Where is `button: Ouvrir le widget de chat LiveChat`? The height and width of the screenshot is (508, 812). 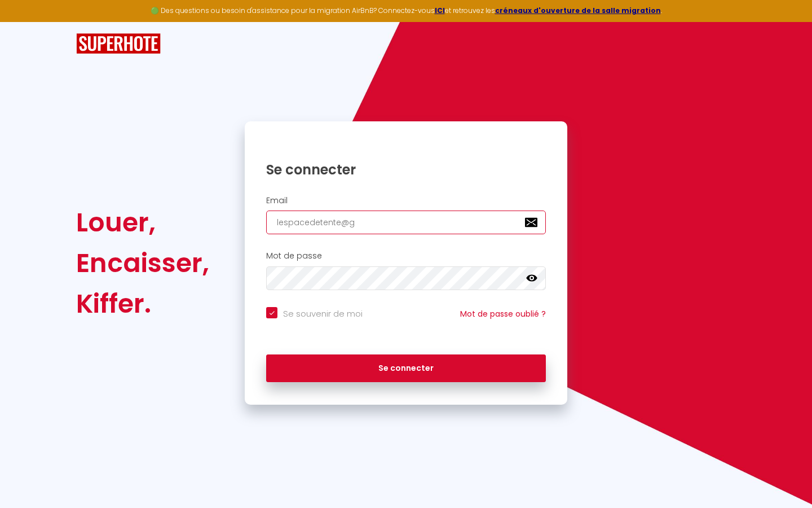
button: Ouvrir le widget de chat LiveChat is located at coordinates (26, 22).